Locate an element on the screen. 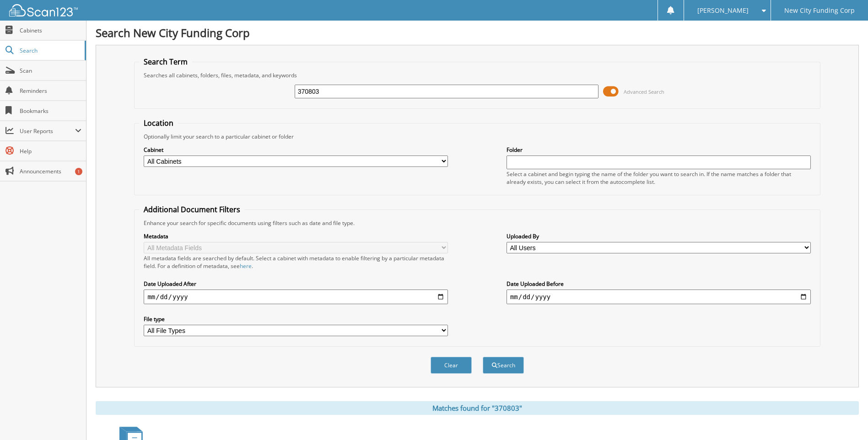  label: Date Uploaded Before is located at coordinates (658, 283).